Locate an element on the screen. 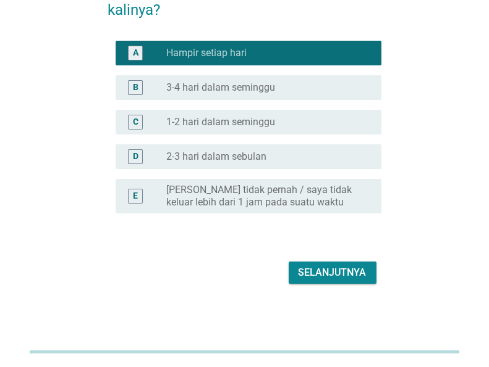 The height and width of the screenshot is (367, 489). label: 3-4 hari dalam seminggu is located at coordinates (220, 88).